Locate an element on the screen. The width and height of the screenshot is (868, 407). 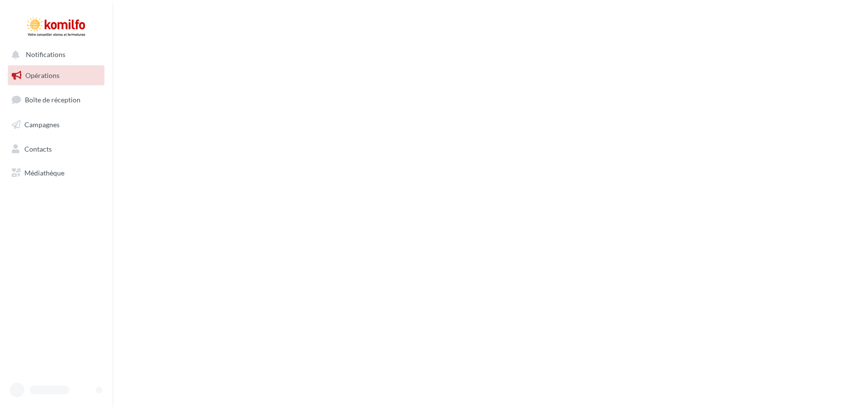
span: Médiathèque is located at coordinates (44, 173).